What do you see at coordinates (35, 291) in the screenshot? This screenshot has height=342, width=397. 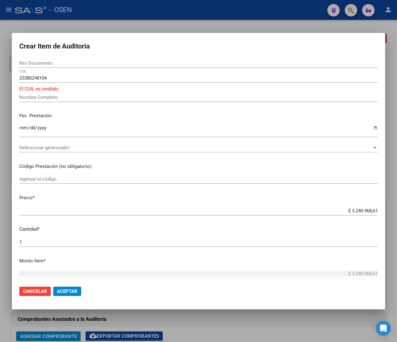 I see `span: Cancelar` at bounding box center [35, 291].